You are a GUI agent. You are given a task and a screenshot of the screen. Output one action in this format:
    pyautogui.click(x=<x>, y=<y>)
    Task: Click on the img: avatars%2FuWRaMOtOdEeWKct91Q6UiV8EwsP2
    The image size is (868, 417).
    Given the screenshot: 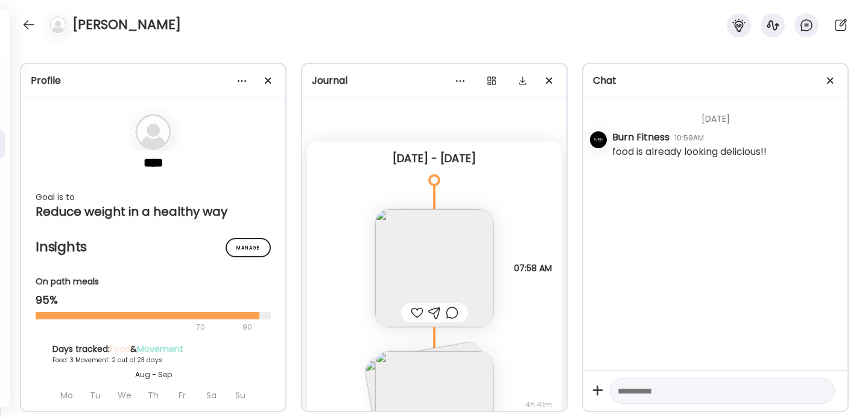 What is the action you would take?
    pyautogui.click(x=598, y=140)
    